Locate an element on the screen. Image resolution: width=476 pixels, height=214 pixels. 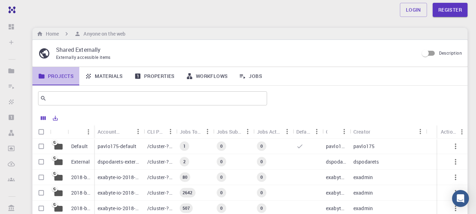
a: Jobs is located at coordinates (250, 76).